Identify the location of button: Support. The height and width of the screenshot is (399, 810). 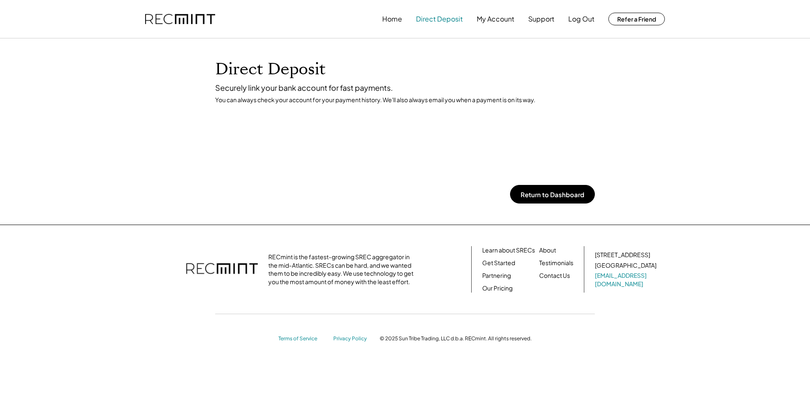
(541, 19).